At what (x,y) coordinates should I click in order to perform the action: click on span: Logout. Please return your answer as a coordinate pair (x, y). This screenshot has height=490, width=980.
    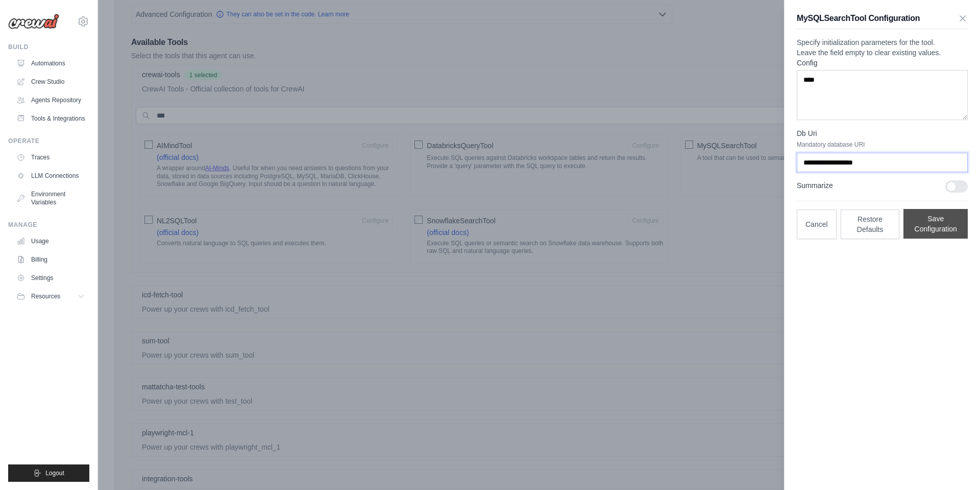
    Looking at the image, I should click on (54, 473).